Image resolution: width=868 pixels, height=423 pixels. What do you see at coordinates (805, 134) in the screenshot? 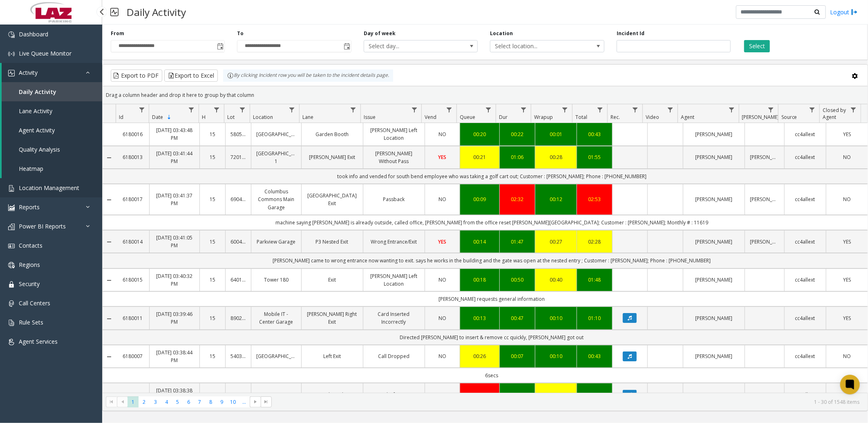
I see `a: cc4allext` at bounding box center [805, 134].